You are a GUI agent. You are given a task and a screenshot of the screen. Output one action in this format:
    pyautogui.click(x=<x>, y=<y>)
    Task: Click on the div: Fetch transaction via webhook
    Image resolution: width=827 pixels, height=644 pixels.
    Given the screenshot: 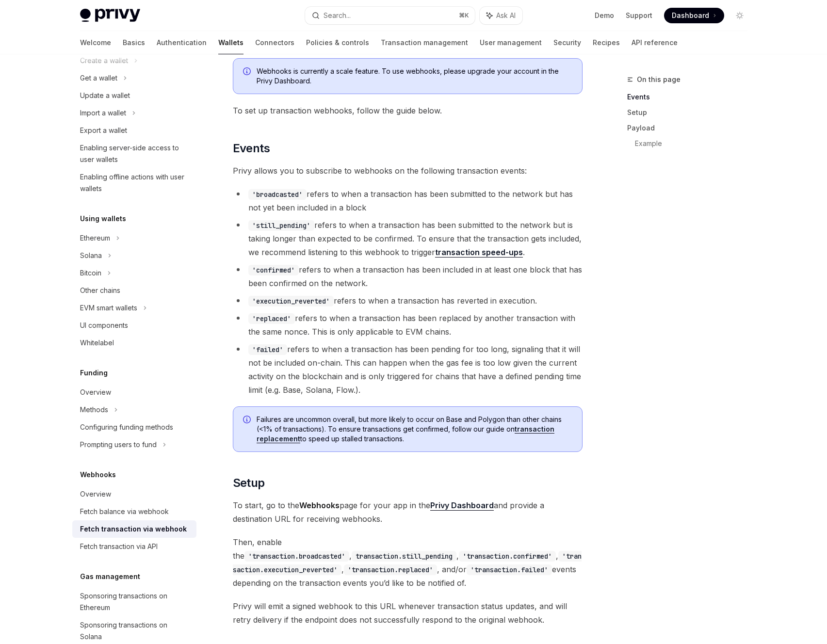 What is the action you would take?
    pyautogui.click(x=134, y=529)
    